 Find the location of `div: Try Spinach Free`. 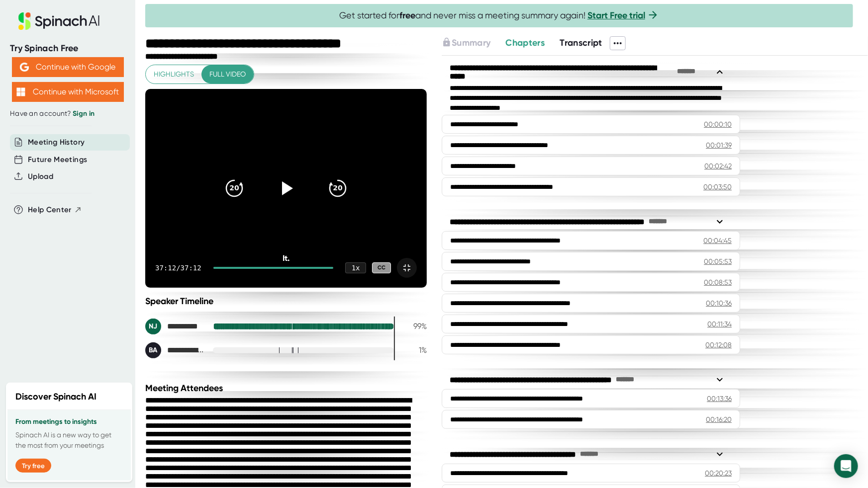

div: Try Spinach Free is located at coordinates (67, 48).